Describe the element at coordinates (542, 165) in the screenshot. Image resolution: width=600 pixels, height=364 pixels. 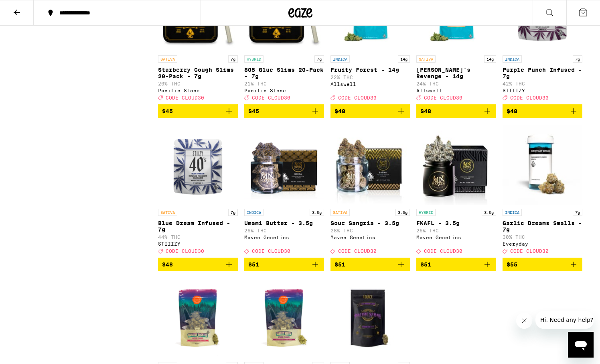
I see `img: Everyday - Garlic Dreams Smalls - 7g` at that location.